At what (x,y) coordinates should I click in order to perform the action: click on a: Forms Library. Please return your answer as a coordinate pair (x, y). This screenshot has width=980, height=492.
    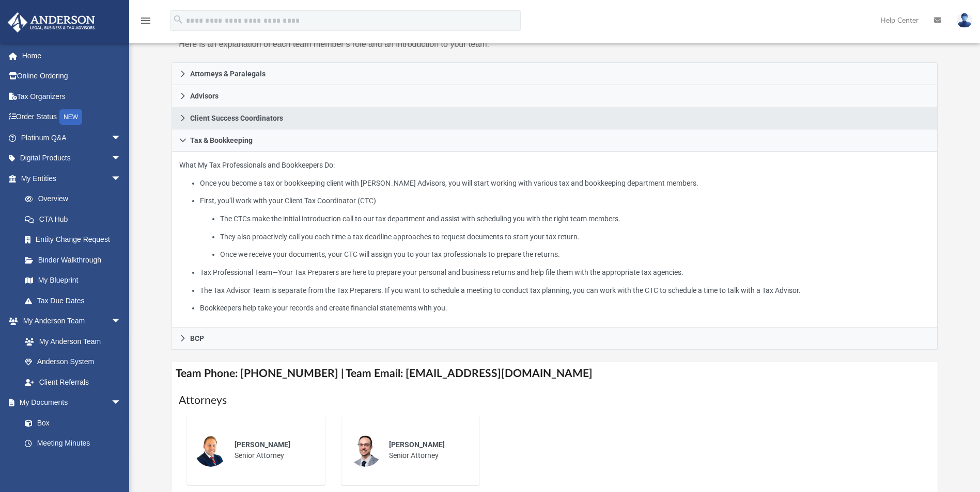
    Looking at the image, I should click on (70, 464).